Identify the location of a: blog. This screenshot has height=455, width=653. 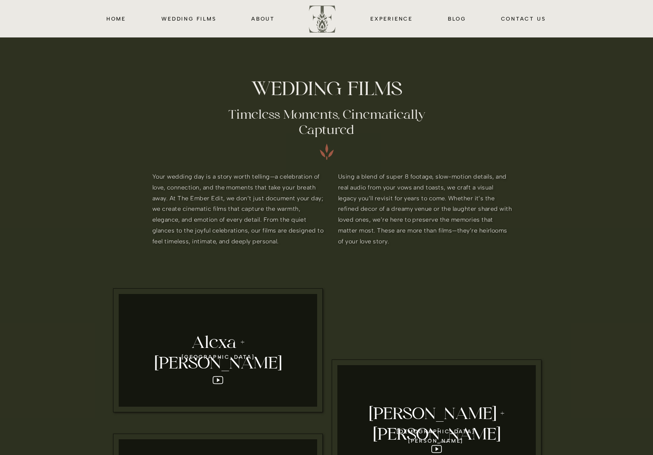
(457, 18).